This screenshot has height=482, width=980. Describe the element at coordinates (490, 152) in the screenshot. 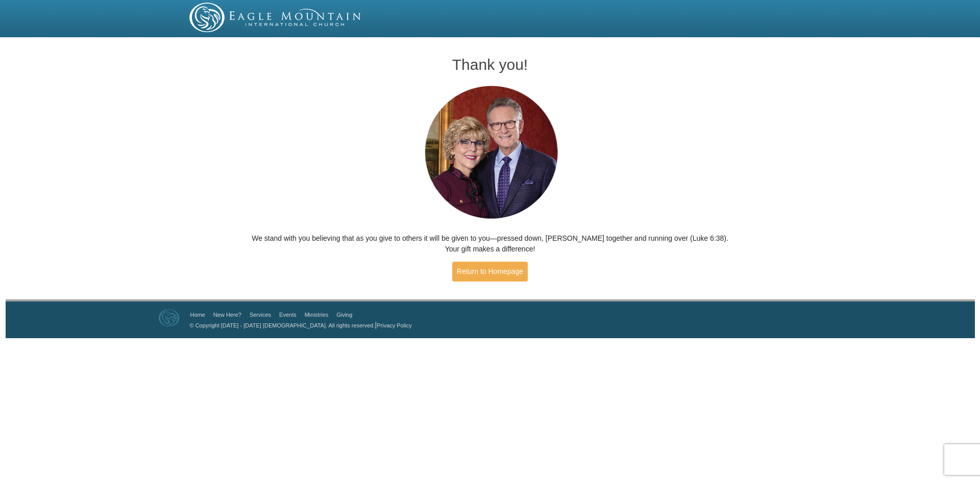

I see `img: Pastors George and Terri Pearsons` at that location.